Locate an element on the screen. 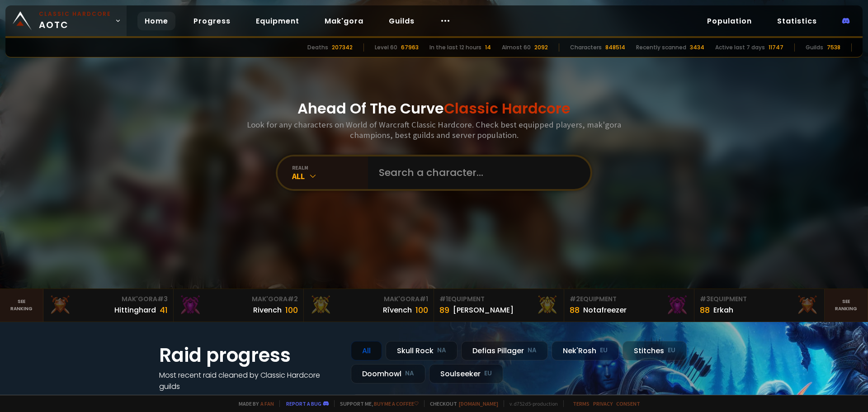  a: Mak'Gora#1Rîvench100 is located at coordinates (369, 305).